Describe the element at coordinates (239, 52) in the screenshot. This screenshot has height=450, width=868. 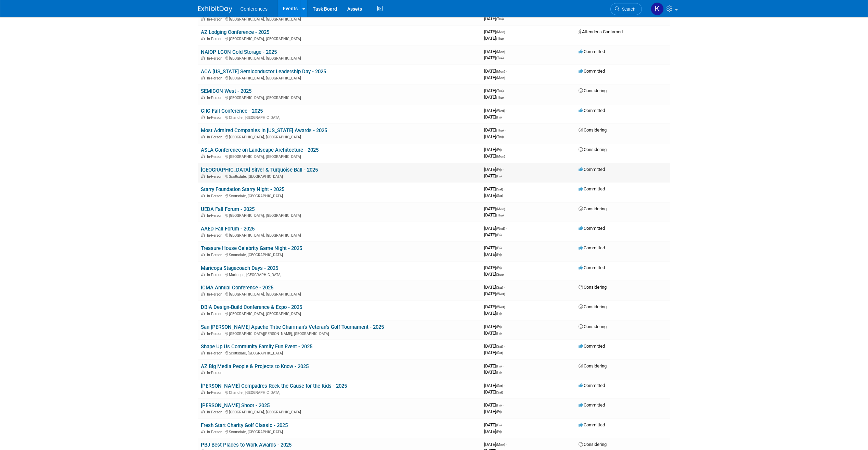
I see `a: NAIOP I.CON Cold Storage - 2025` at that location.